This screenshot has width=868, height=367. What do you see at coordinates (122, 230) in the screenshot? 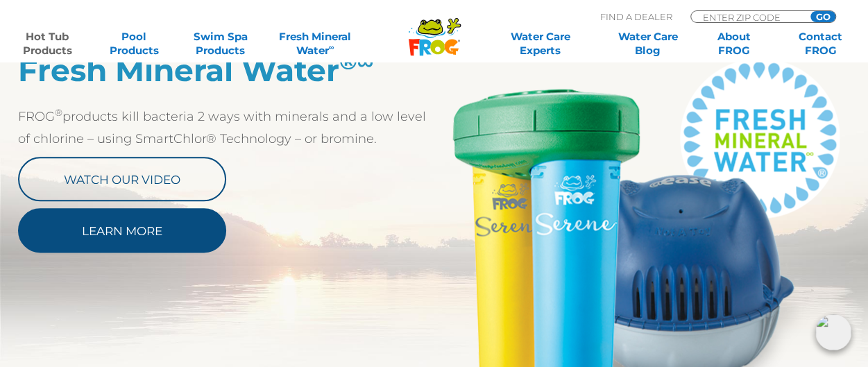
I see `a: Learn More` at bounding box center [122, 230].